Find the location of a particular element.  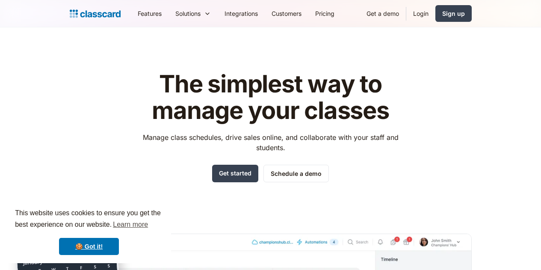

a: dismiss cookie message is located at coordinates (89, 247).